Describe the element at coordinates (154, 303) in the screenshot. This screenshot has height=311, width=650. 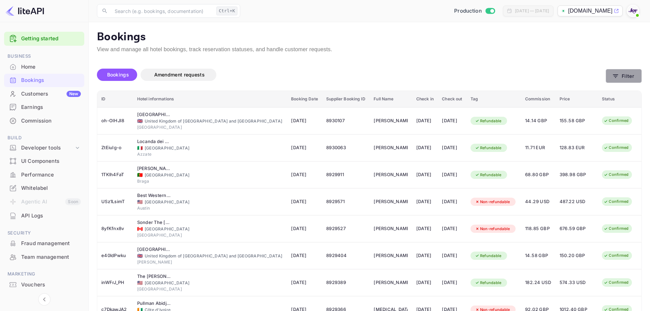
I see `div: Pullman Abidjan` at that location.